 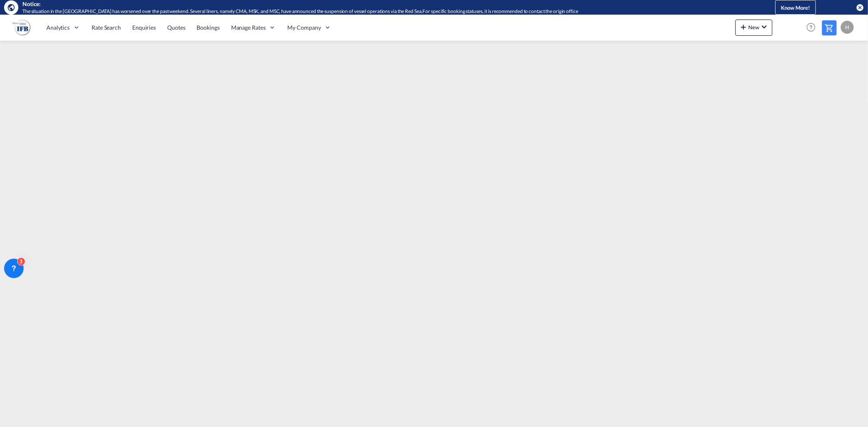 What do you see at coordinates (754, 27) in the screenshot?
I see `span: New` at bounding box center [754, 27].